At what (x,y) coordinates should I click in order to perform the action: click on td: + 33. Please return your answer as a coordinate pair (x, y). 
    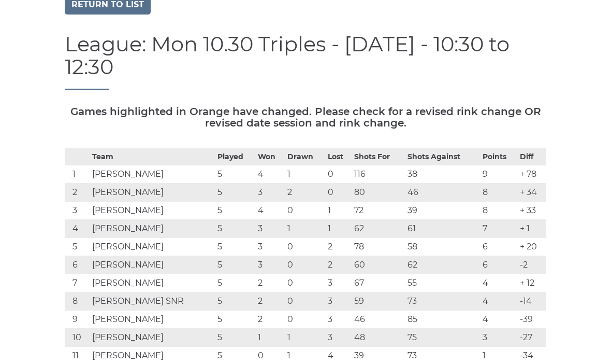
    Looking at the image, I should click on (532, 210).